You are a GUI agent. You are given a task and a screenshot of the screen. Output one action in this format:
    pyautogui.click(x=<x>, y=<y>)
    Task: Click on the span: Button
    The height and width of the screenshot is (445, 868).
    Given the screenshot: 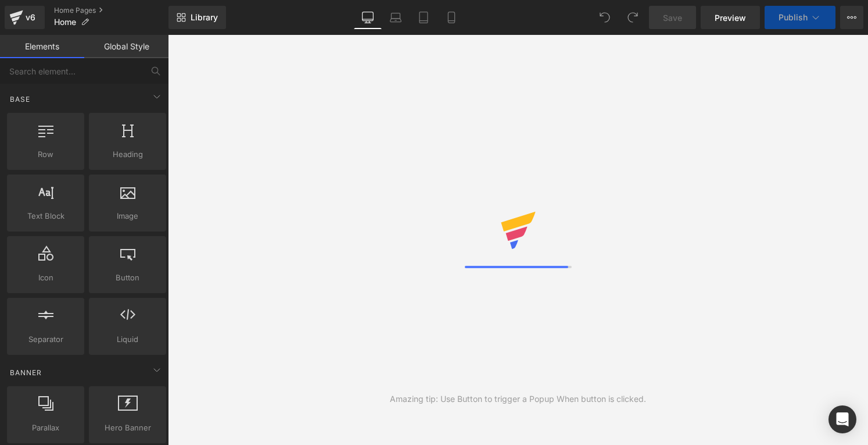 What is the action you would take?
    pyautogui.click(x=127, y=277)
    